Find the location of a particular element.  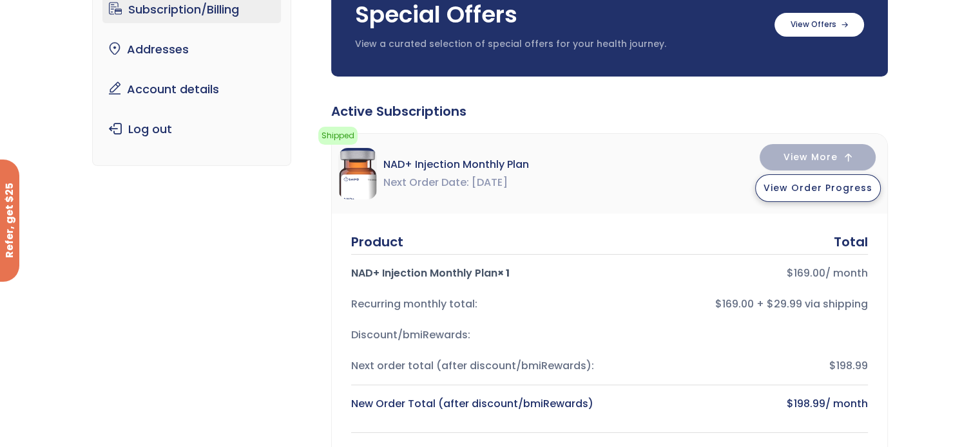

div: Total is located at coordinates (850, 242).